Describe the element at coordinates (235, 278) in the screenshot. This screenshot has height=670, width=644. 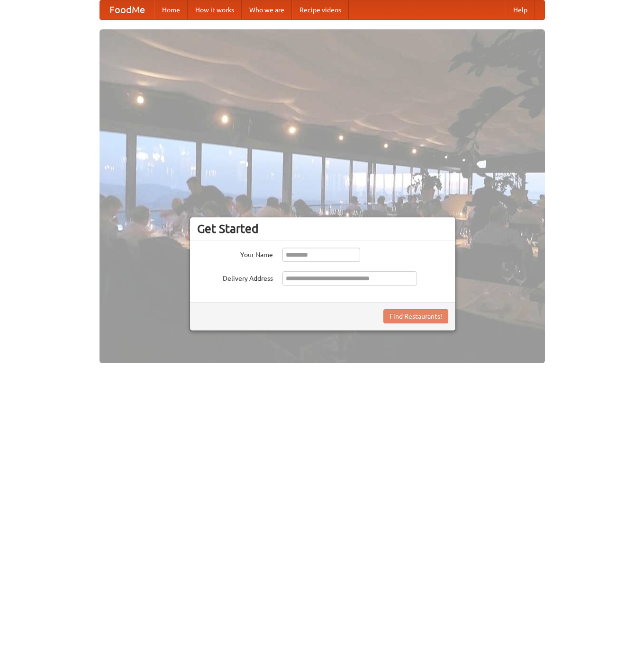
I see `label: Delivery Address` at that location.